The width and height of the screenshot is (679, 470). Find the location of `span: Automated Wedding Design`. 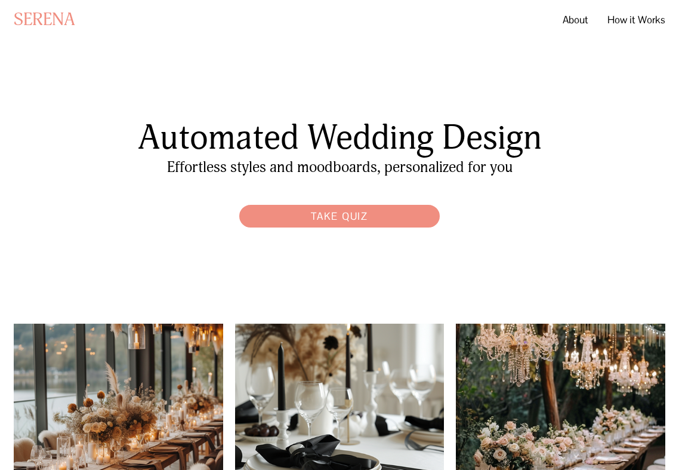

span: Automated Wedding Design is located at coordinates (340, 137).